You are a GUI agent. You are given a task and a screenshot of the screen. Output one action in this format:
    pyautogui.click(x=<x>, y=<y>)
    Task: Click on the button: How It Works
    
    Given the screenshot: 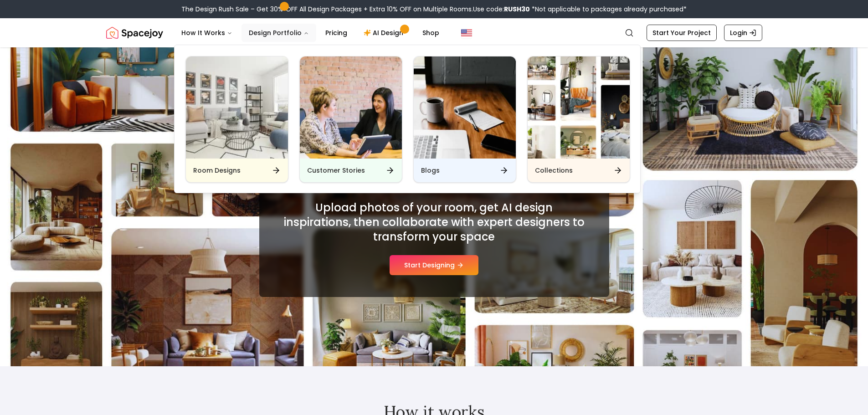 What is the action you would take?
    pyautogui.click(x=207, y=33)
    